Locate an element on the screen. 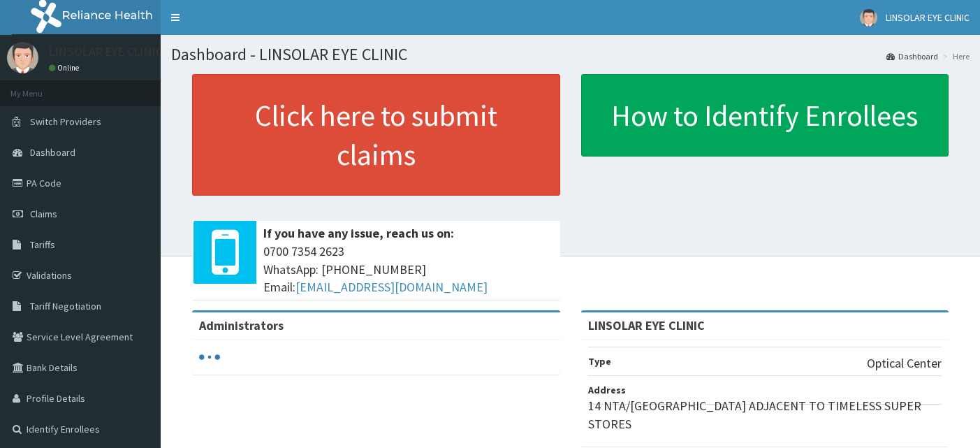 The image size is (980, 448). b: Type is located at coordinates (599, 361).